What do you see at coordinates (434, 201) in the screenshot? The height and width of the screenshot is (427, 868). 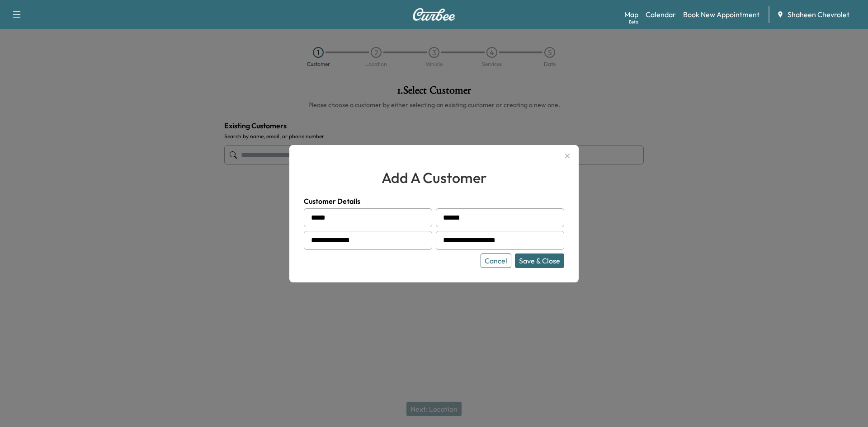 I see `h4: Customer Details` at bounding box center [434, 201].